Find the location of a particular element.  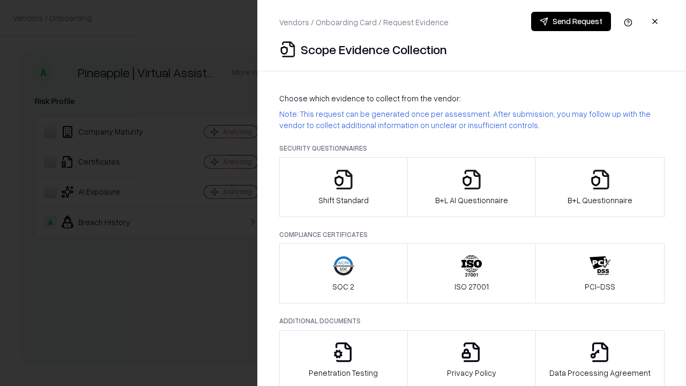

button: SOC 2 is located at coordinates (343, 273).